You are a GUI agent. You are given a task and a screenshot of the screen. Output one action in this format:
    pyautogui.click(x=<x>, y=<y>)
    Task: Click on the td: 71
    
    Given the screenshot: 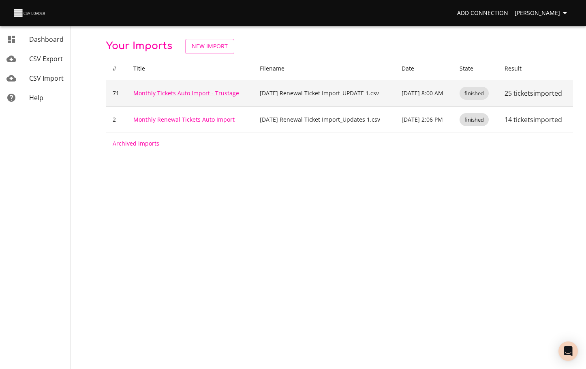 What is the action you would take?
    pyautogui.click(x=116, y=93)
    